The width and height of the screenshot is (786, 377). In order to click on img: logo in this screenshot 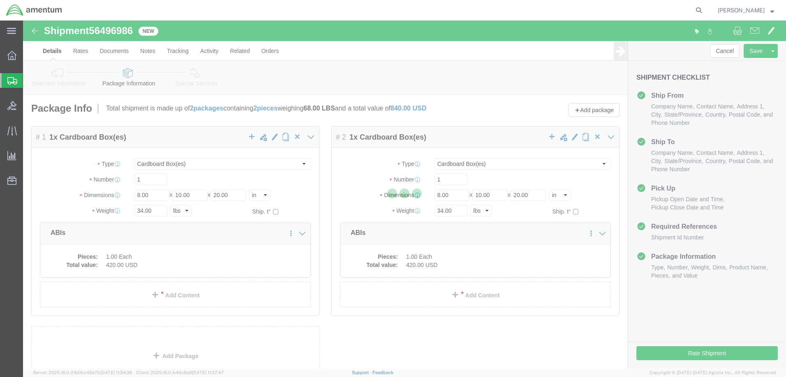, I will do `click(34, 10)`.